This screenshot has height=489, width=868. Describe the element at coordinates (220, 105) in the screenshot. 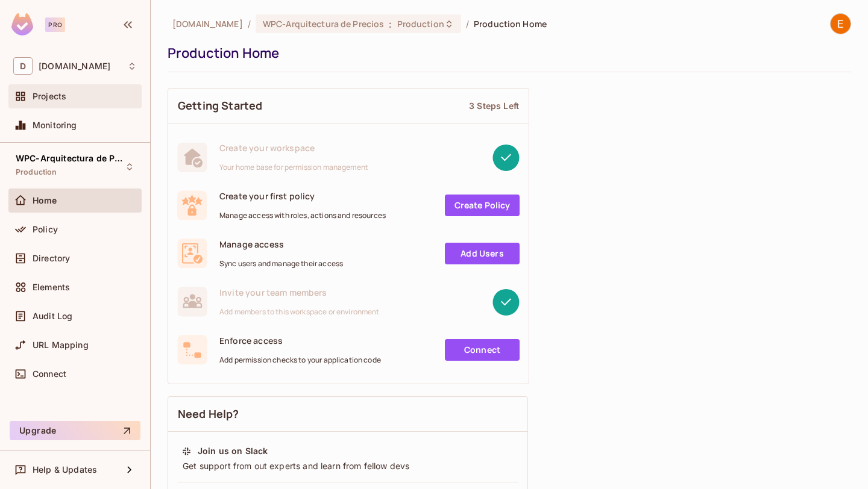

I see `span: Getting Started` at that location.